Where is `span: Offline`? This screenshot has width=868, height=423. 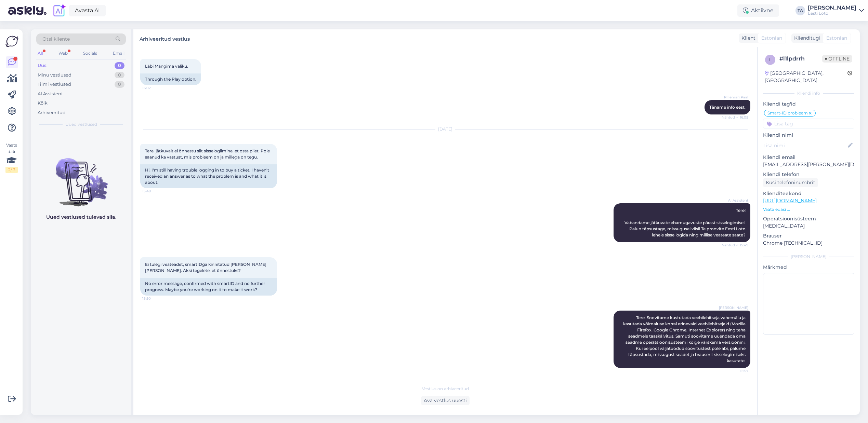
span: Offline is located at coordinates (837, 59).